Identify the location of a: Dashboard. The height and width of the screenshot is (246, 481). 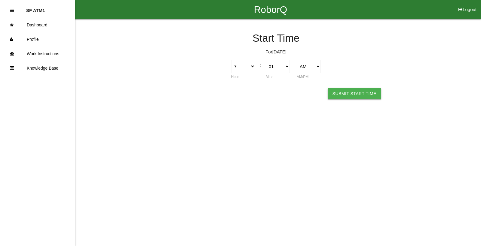
(38, 25).